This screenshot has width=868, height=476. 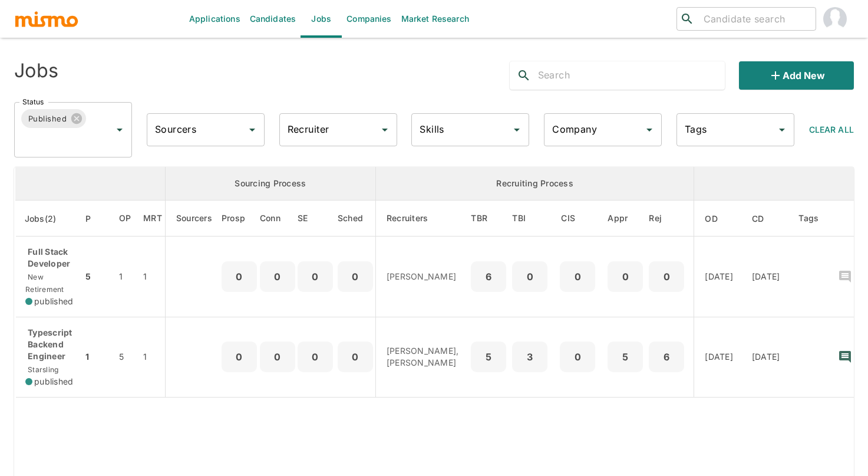 What do you see at coordinates (277, 218) in the screenshot?
I see `th: Connections` at bounding box center [277, 218].